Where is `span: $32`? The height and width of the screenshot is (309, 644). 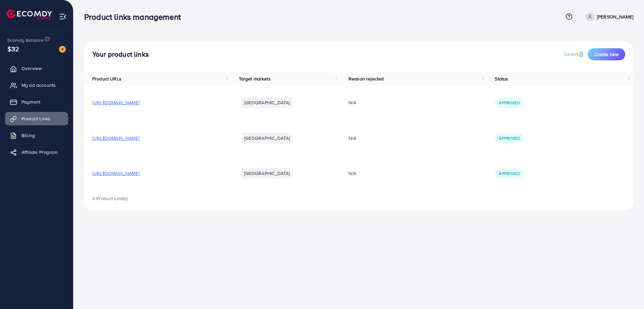 span: $32 is located at coordinates (13, 49).